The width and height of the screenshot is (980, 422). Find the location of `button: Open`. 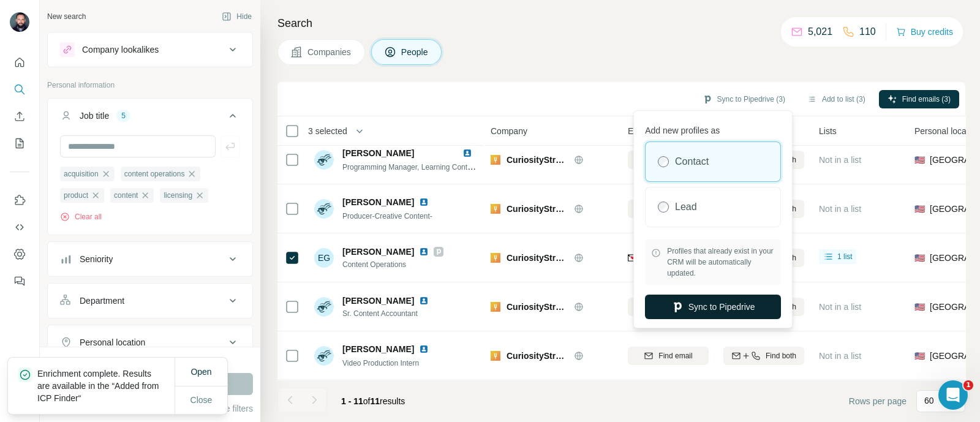

button: Open is located at coordinates (201, 371).